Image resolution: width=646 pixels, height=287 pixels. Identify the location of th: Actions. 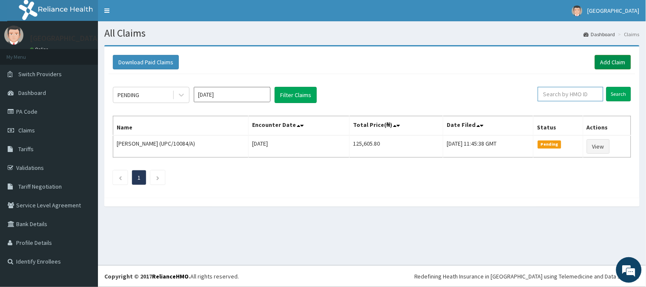
(606, 126).